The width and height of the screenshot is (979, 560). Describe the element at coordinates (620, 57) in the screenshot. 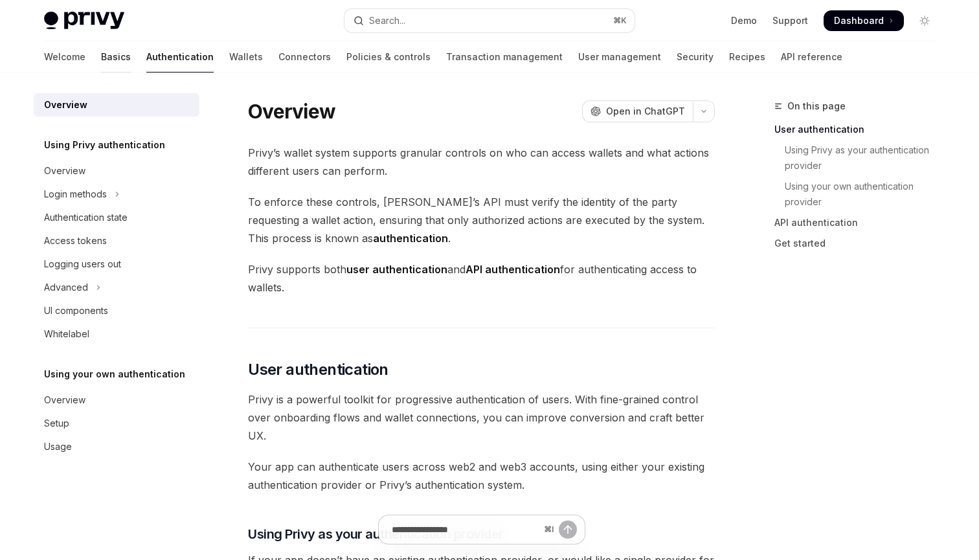

I see `a: User management` at that location.